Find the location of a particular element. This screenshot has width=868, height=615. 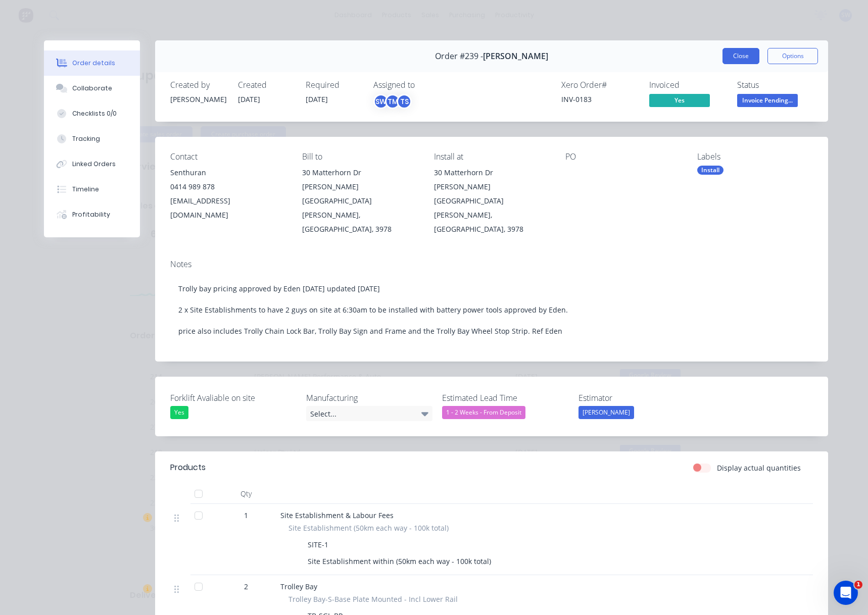

div: Qty is located at coordinates (246, 494).